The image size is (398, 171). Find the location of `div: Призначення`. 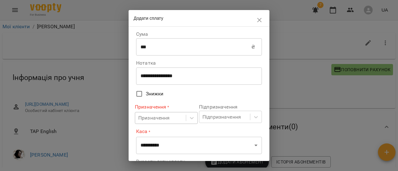

div: Призначення is located at coordinates (154, 118).